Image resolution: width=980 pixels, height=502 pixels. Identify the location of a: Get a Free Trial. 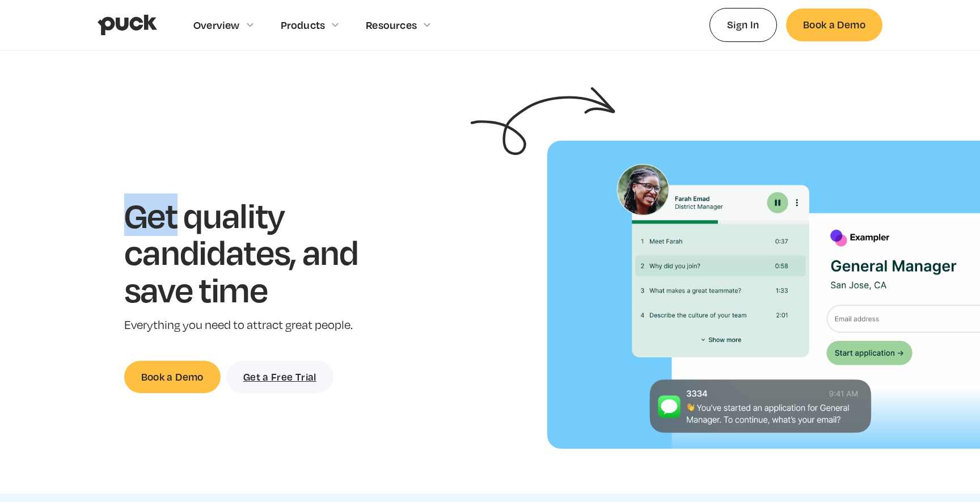
(279, 377).